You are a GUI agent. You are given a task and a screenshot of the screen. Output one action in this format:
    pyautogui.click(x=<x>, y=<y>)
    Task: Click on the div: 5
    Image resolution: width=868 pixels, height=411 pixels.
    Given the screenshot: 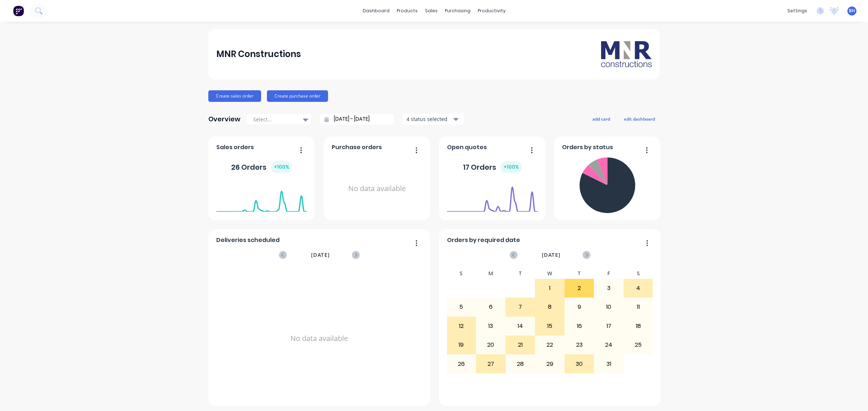 What is the action you would take?
    pyautogui.click(x=461, y=307)
    